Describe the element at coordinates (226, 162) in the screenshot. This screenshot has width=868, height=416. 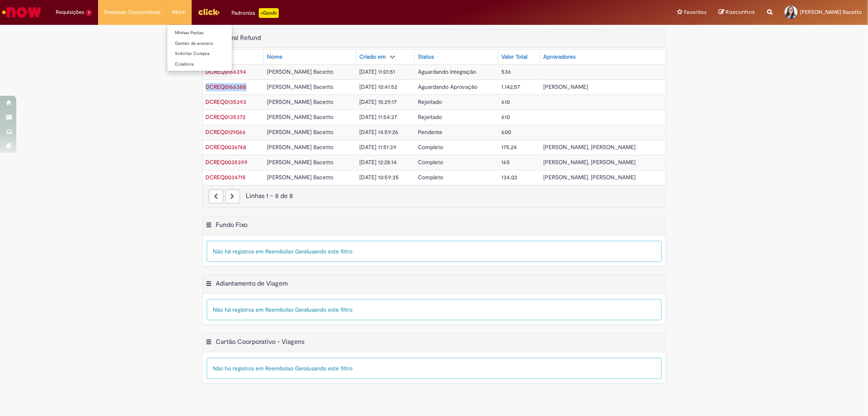
I see `a: Abrir Registro: DCREQ0035399` at that location.